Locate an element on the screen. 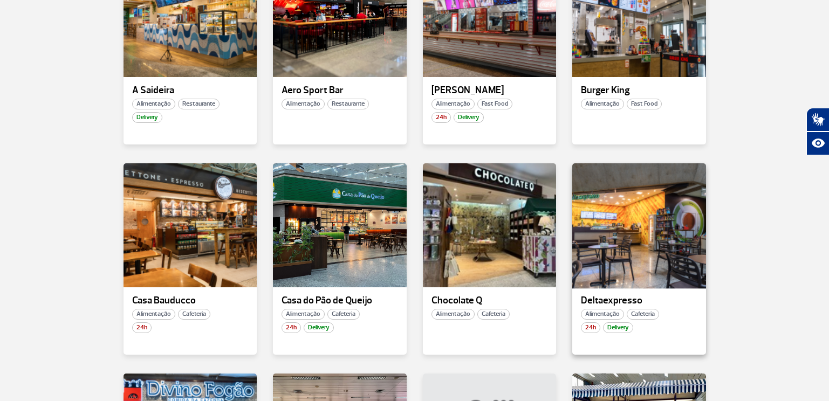 This screenshot has width=829, height=401. p: A Saideira is located at coordinates (190, 91).